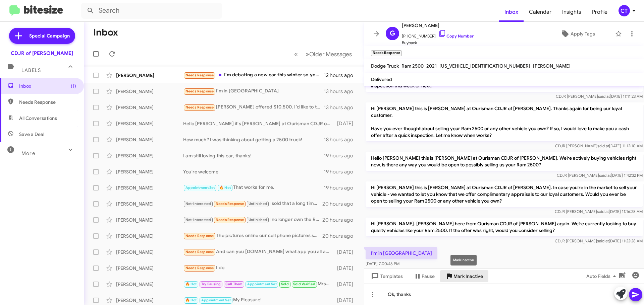 The width and height of the screenshot is (644, 305). What do you see at coordinates (296, 54) in the screenshot?
I see `button: Previous` at bounding box center [296, 54].